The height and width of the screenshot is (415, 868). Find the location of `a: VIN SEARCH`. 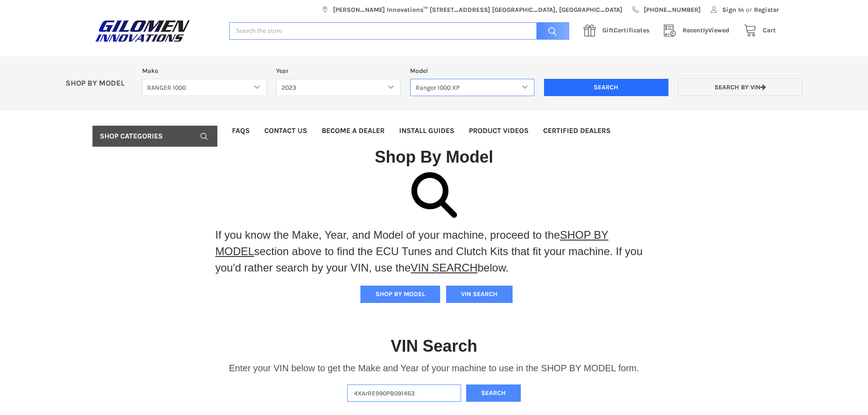

a: VIN SEARCH is located at coordinates (444, 267).